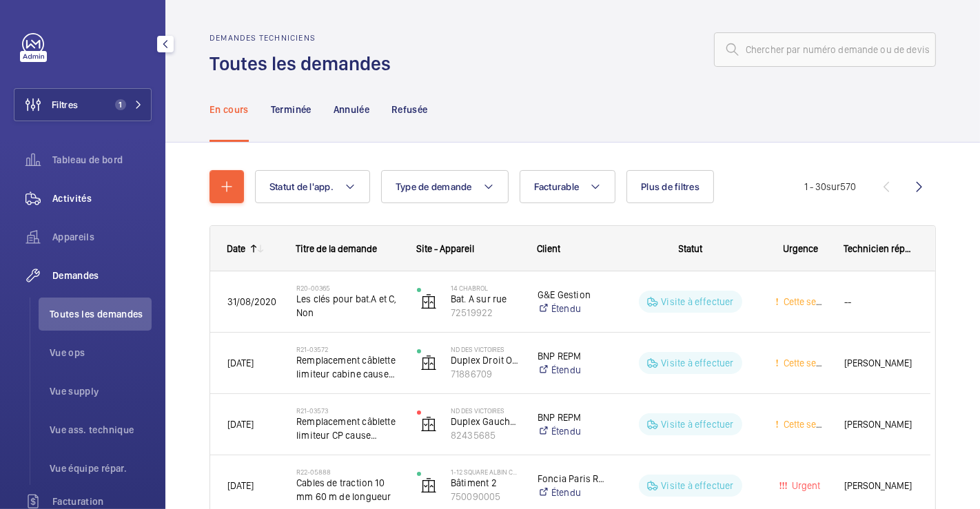 This screenshot has width=980, height=509. What do you see at coordinates (557, 187) in the screenshot?
I see `span: Facturable` at bounding box center [557, 187].